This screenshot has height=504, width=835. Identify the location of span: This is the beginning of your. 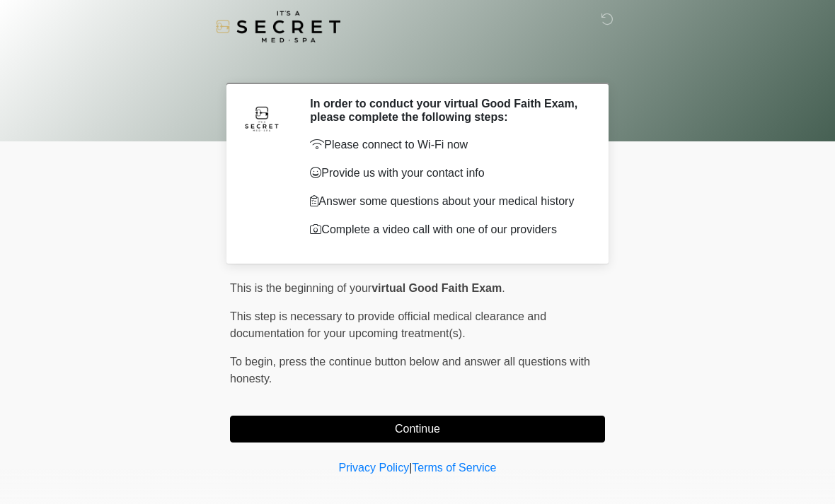
(300, 288).